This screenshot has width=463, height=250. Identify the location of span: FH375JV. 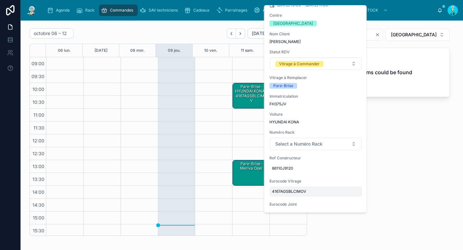
(315, 104).